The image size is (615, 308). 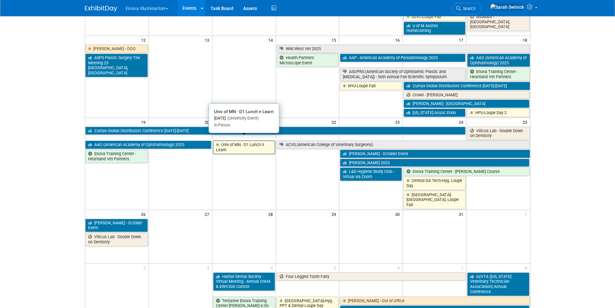 I want to click on span: 22, so click(x=335, y=122).